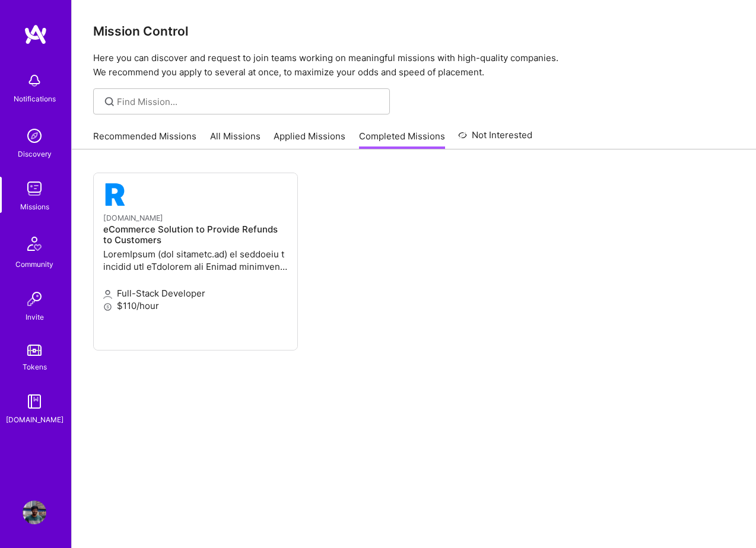 Image resolution: width=756 pixels, height=548 pixels. What do you see at coordinates (34, 512) in the screenshot?
I see `a: User Avatar` at bounding box center [34, 512].